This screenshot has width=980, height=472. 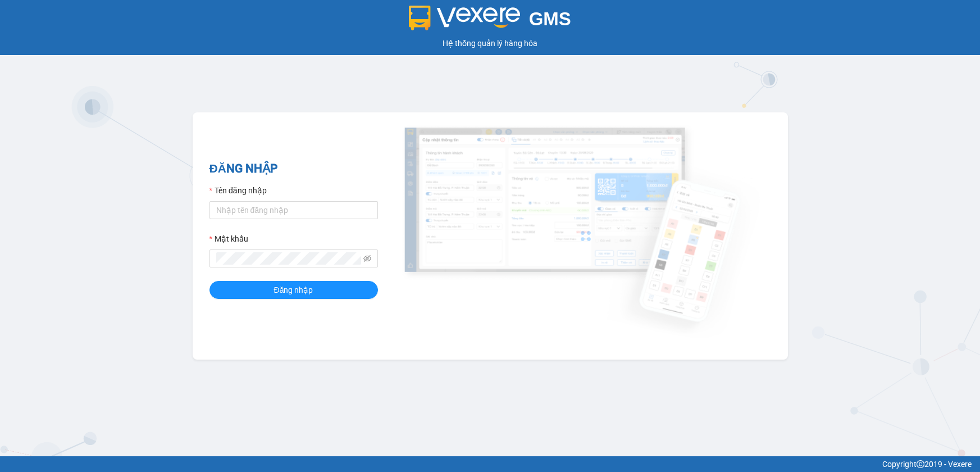 I want to click on label: Tên đăng nhập, so click(x=238, y=190).